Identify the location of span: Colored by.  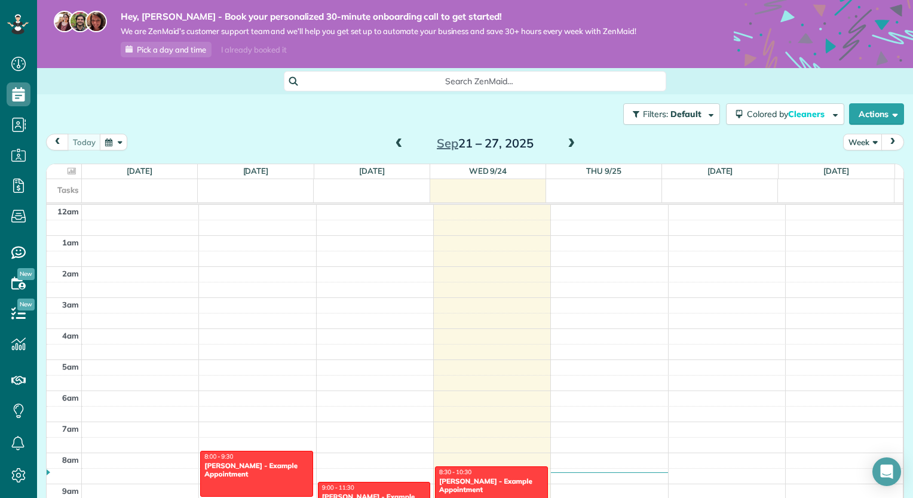
(787, 114).